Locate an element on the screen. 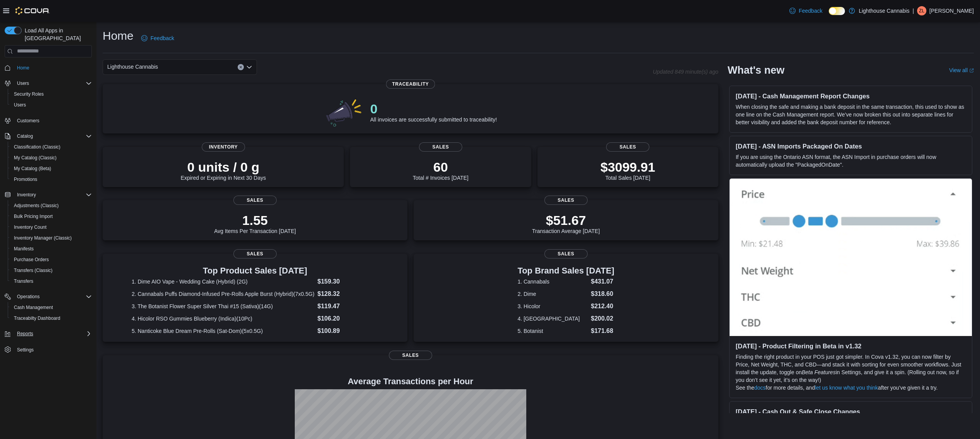 Image resolution: width=980 pixels, height=439 pixels. p: If you are using the Ontario ASN format, the ASN Import in purchase orders will now automatically... is located at coordinates (851, 161).